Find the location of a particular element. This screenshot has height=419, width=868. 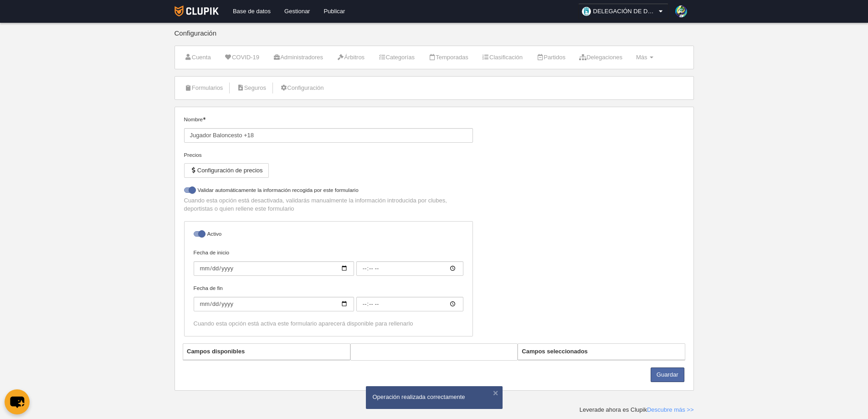

a: Delegaciones is located at coordinates (601, 58).